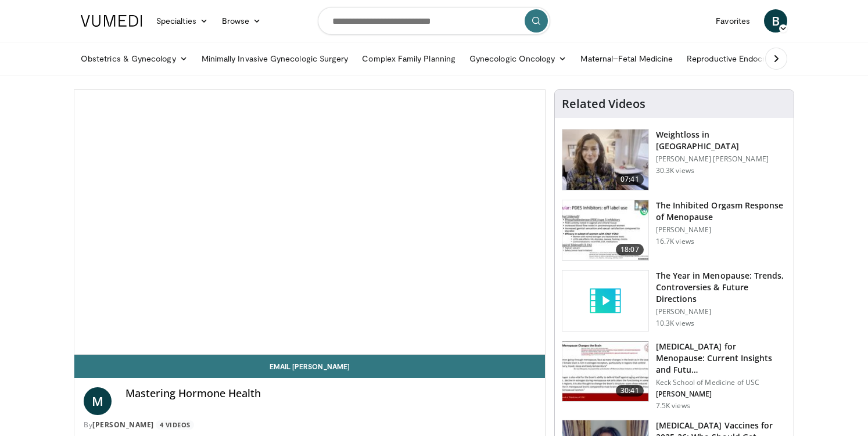 The height and width of the screenshot is (436, 868). I want to click on span: M, so click(98, 401).